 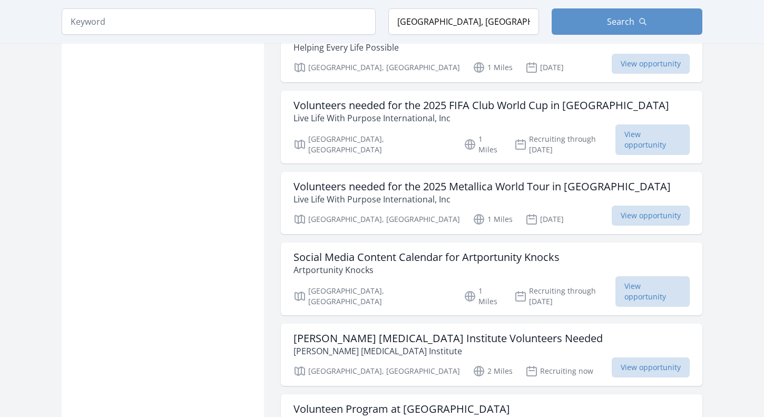 I want to click on p: Artportunity Knocks, so click(x=426, y=270).